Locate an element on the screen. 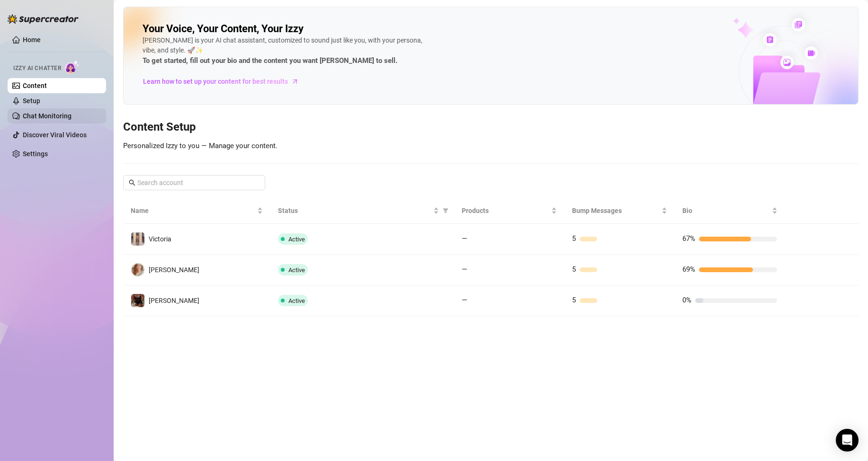 Image resolution: width=868 pixels, height=461 pixels. span: Bump Messages is located at coordinates (616, 210).